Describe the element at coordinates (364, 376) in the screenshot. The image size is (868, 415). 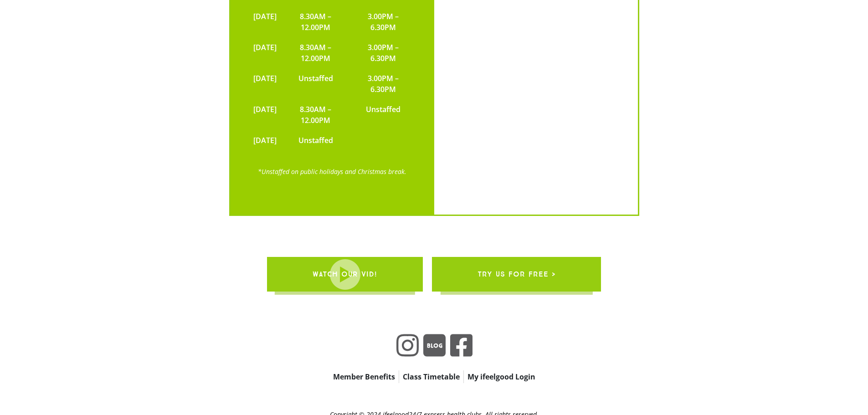
I see `a: Member Benefits` at that location.